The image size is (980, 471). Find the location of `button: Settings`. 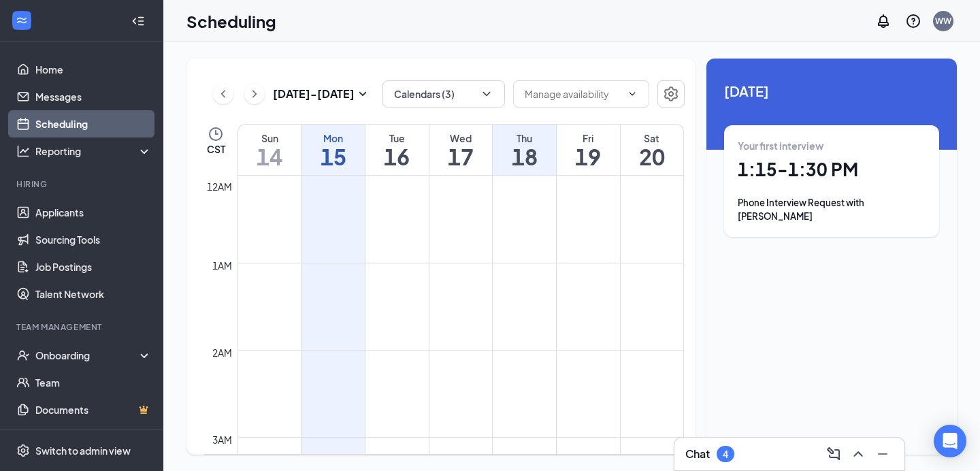

button: Settings is located at coordinates (671, 94).